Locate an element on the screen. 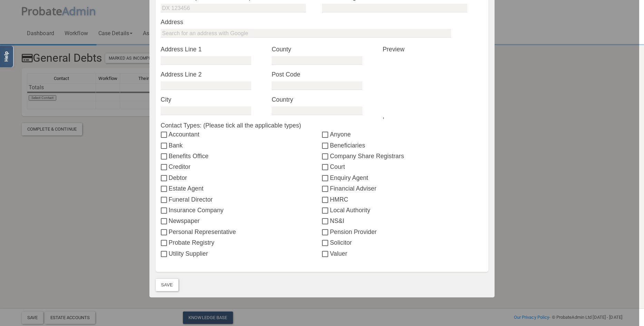 This screenshot has height=326, width=644. label: Valuer is located at coordinates (402, 254).